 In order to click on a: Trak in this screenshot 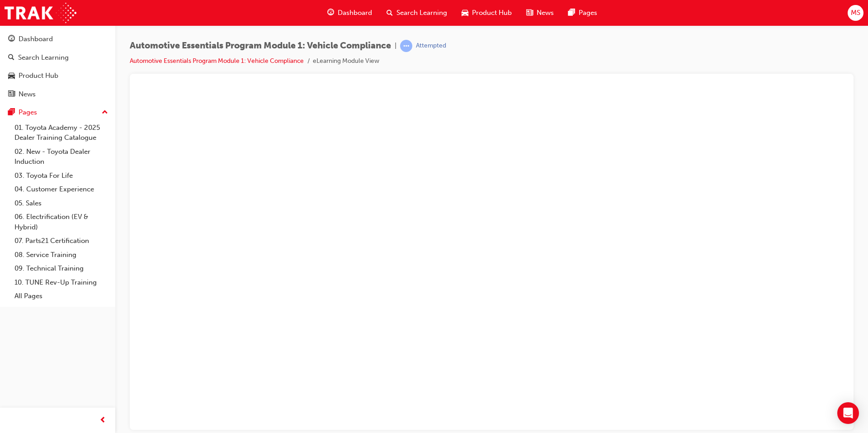, I will do `click(40, 13)`.